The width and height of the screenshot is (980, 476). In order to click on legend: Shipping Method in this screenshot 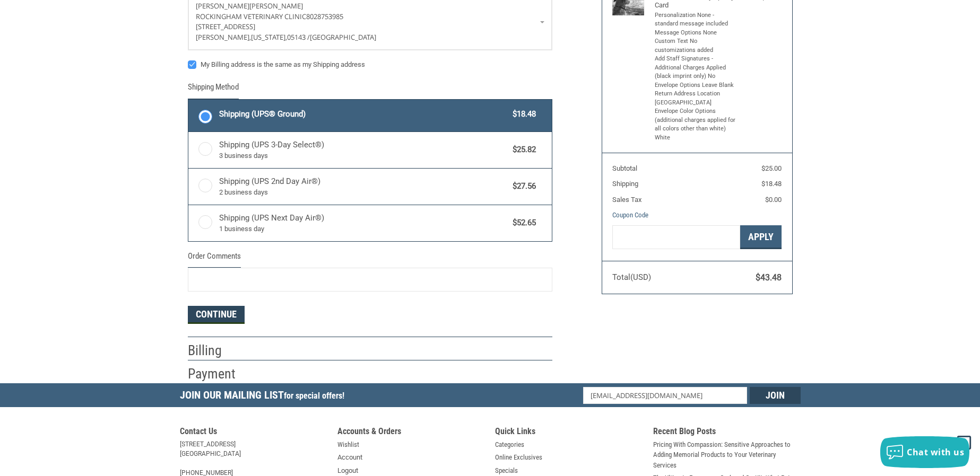, I will do `click(213, 90)`.